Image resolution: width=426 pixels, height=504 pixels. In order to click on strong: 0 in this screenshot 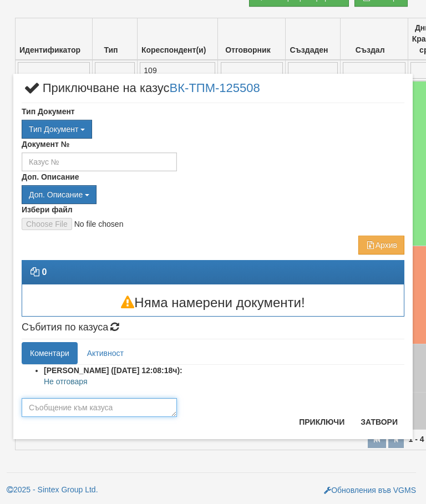, I will do `click(44, 272)`.